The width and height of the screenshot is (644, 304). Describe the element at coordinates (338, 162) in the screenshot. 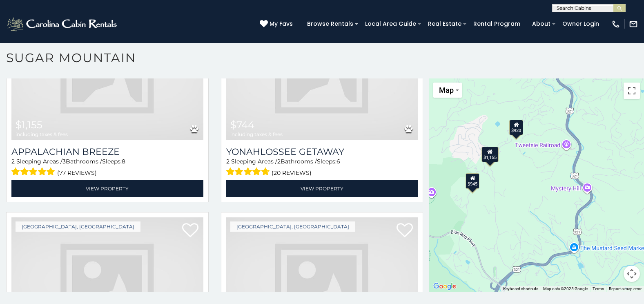

I see `span: 6` at that location.